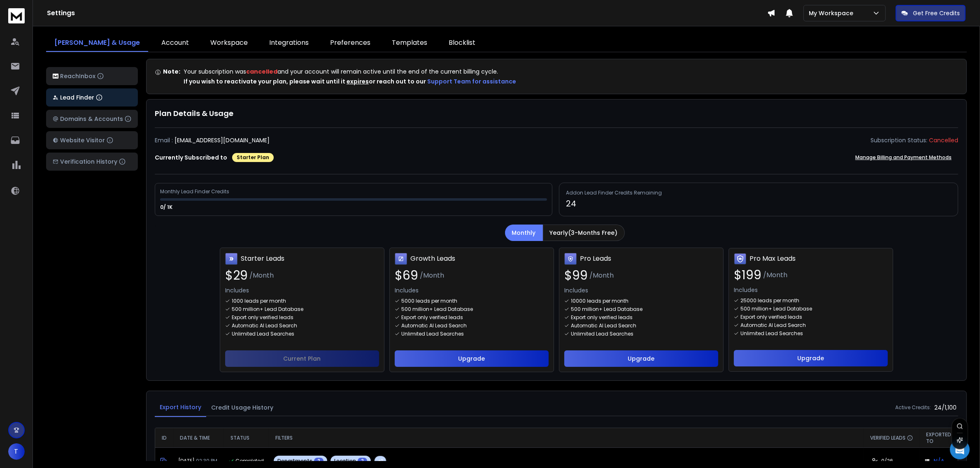 The width and height of the screenshot is (980, 468). I want to click on button: Support Team for assistance, so click(471, 81).